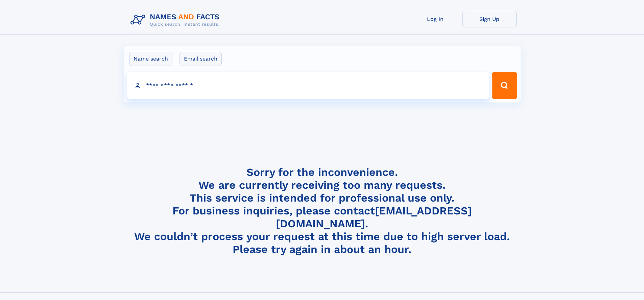 Image resolution: width=644 pixels, height=300 pixels. What do you see at coordinates (151, 59) in the screenshot?
I see `label: Name search` at bounding box center [151, 59].